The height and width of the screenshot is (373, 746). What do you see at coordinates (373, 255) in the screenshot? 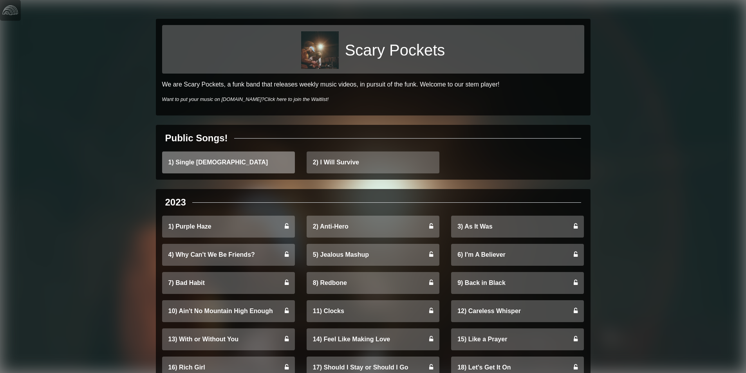
I see `a: 5) Jealous Mashup` at bounding box center [373, 255].